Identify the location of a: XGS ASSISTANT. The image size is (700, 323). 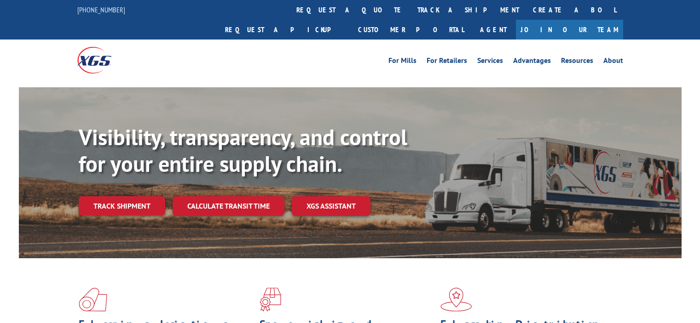
(331, 206).